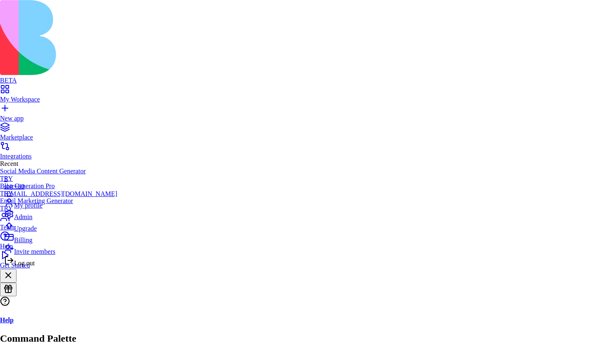 The image size is (602, 352). Describe the element at coordinates (23, 240) in the screenshot. I see `span: Billing` at that location.